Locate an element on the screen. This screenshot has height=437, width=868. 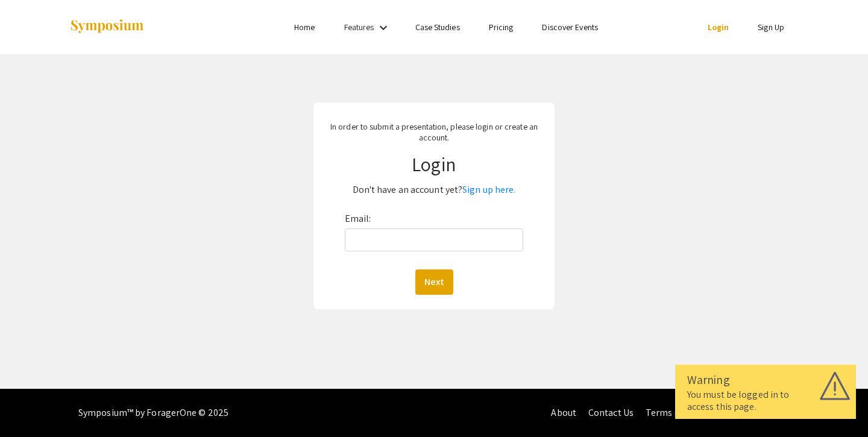
a: Sign Up is located at coordinates (771, 27).